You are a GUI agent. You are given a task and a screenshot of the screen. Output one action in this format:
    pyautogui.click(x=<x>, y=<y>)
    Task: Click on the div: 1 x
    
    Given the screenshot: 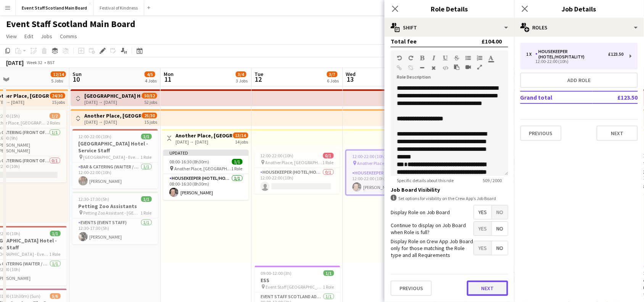 What is the action you would take?
    pyautogui.click(x=531, y=54)
    